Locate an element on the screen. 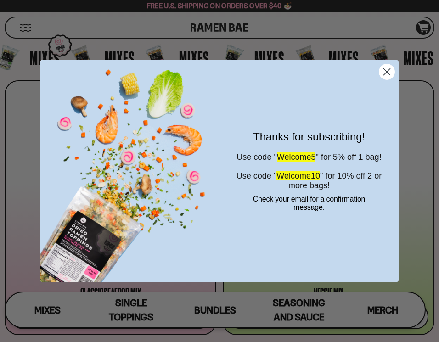  span: Use code " " for 10% off 2 or more bags! is located at coordinates (309, 180).